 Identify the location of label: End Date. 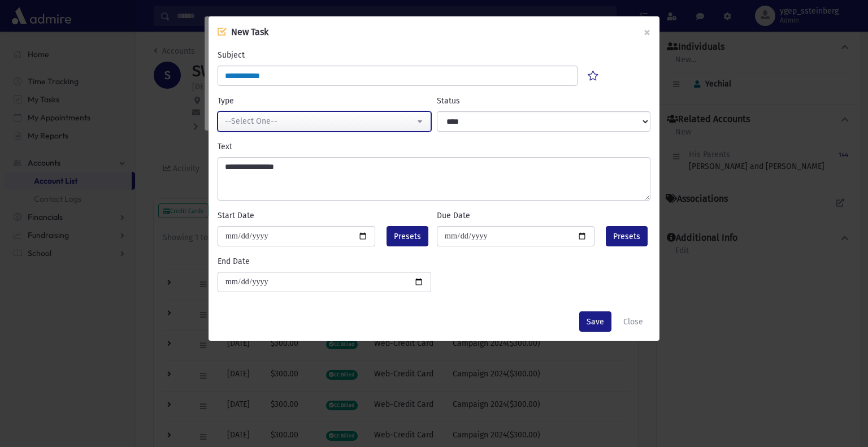
(234, 261).